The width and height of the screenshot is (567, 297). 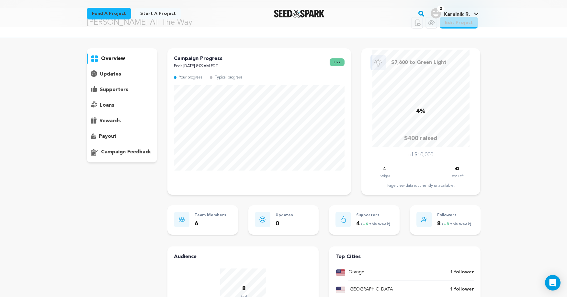 I want to click on p: supporters, so click(x=114, y=90).